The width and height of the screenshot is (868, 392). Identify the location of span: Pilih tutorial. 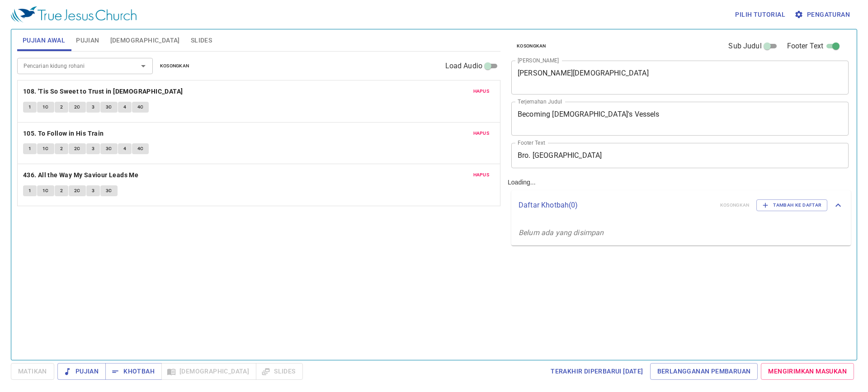
(760, 14).